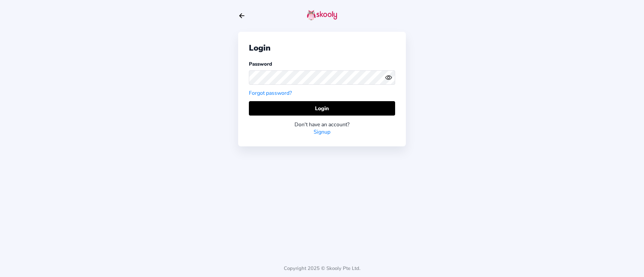 The image size is (644, 277). What do you see at coordinates (322, 108) in the screenshot?
I see `button: Login` at bounding box center [322, 108].